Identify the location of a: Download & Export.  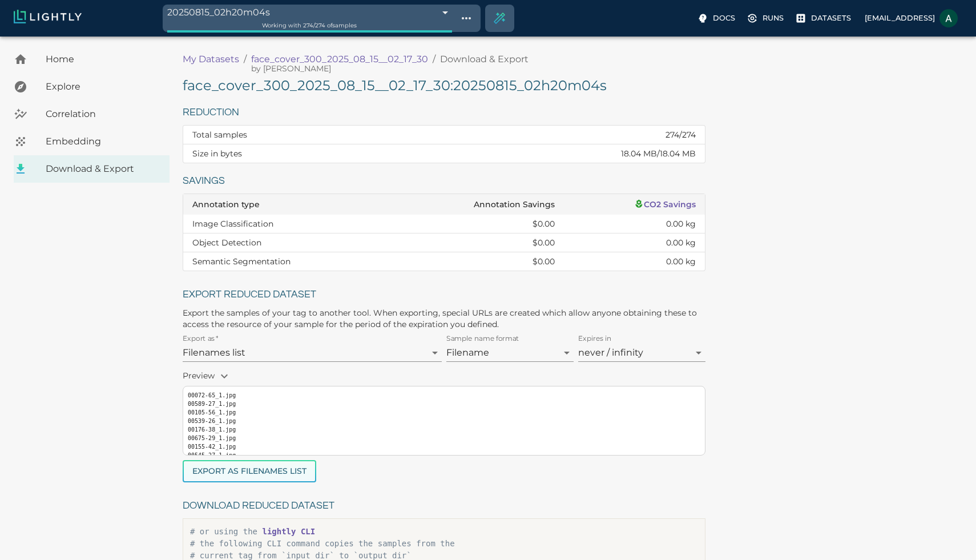
(91, 169).